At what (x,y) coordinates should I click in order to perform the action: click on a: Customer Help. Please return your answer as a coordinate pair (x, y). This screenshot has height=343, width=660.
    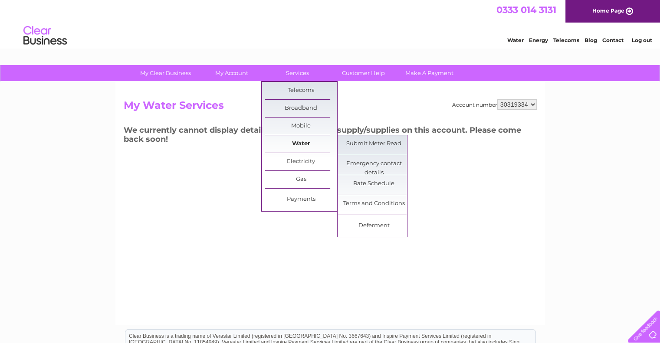
    Looking at the image, I should click on (363, 73).